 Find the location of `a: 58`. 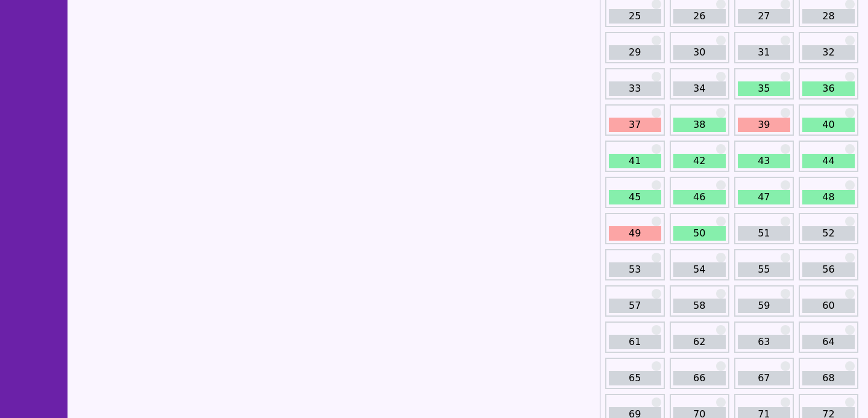

a: 58 is located at coordinates (699, 306).